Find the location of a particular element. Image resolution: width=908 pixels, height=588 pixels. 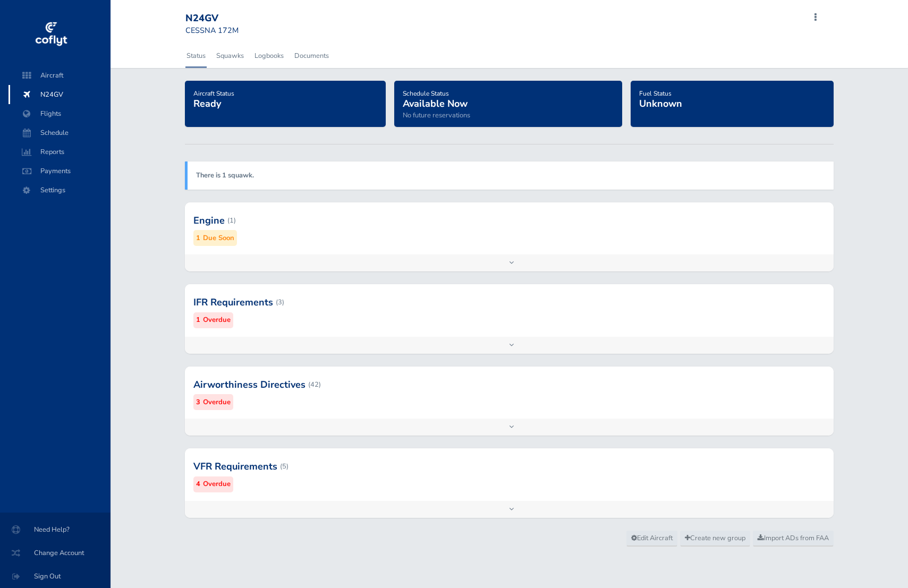

span: Unknown is located at coordinates (660, 104).